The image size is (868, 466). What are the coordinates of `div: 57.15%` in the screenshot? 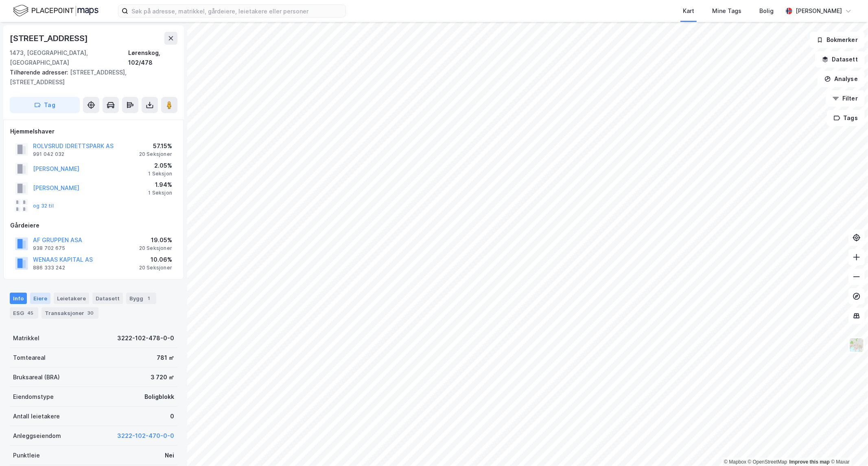 It's located at (155, 146).